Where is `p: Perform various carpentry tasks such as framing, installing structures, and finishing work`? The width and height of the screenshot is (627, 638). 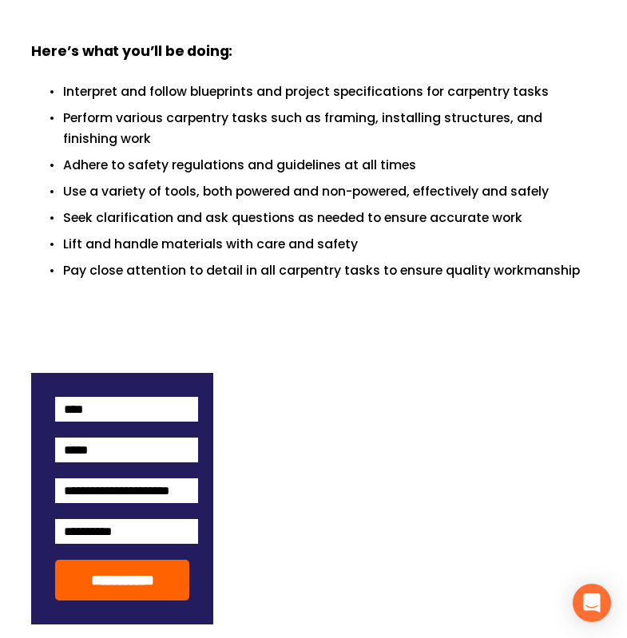 p: Perform various carpentry tasks such as framing, installing structures, and finishing work is located at coordinates (329, 128).